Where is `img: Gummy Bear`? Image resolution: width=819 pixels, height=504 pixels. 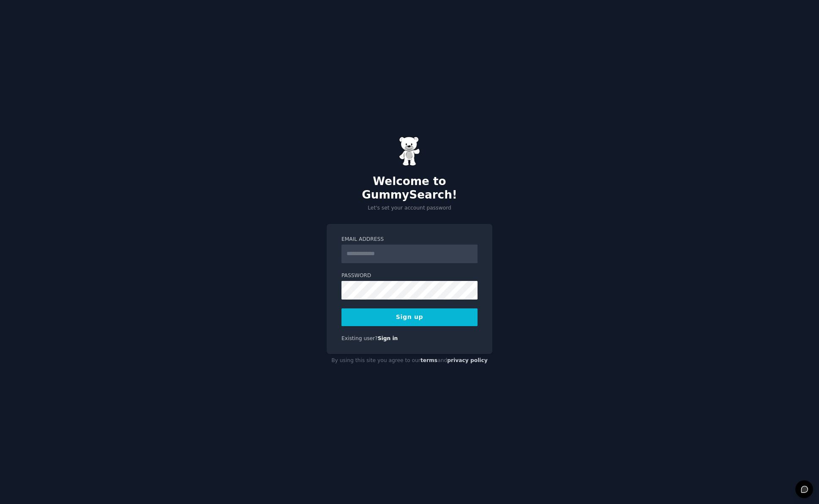
img: Gummy Bear is located at coordinates (410, 151).